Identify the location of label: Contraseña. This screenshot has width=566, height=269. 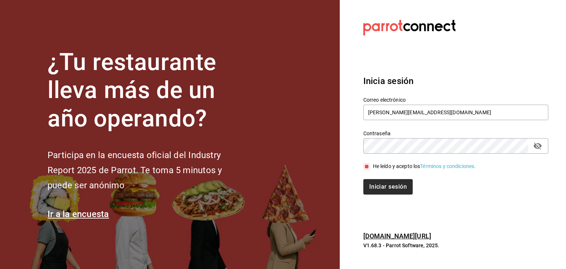
(455, 133).